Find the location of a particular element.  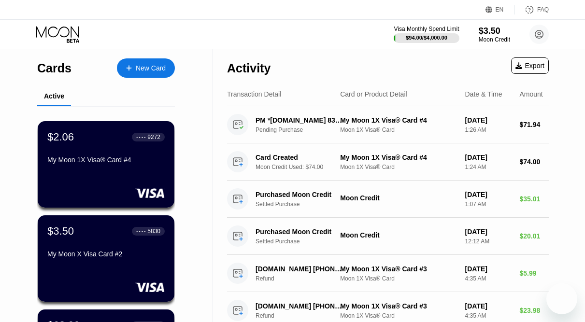

div: $3.50Moon Credit is located at coordinates (494, 34).